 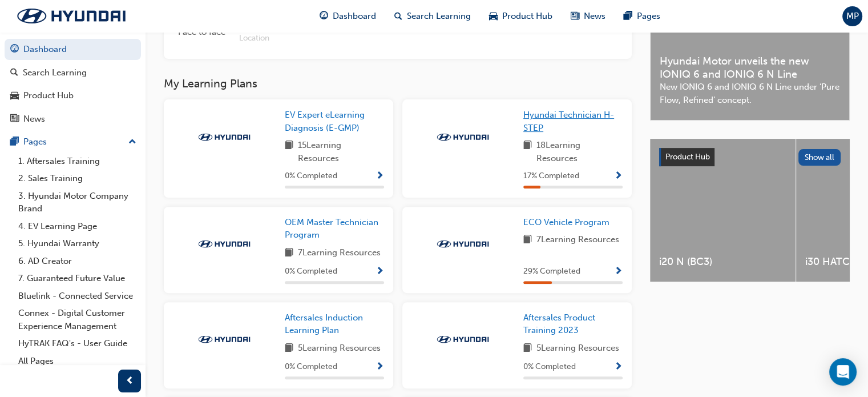 I want to click on a: Trak, so click(x=71, y=16).